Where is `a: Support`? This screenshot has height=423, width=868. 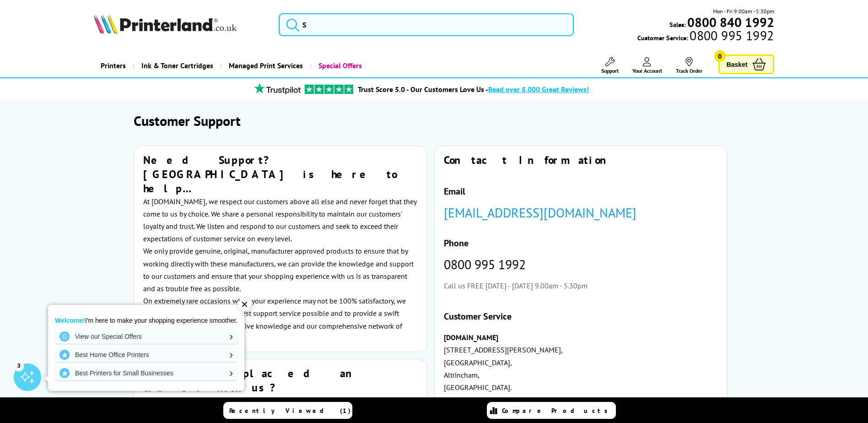 a: Support is located at coordinates (610, 66).